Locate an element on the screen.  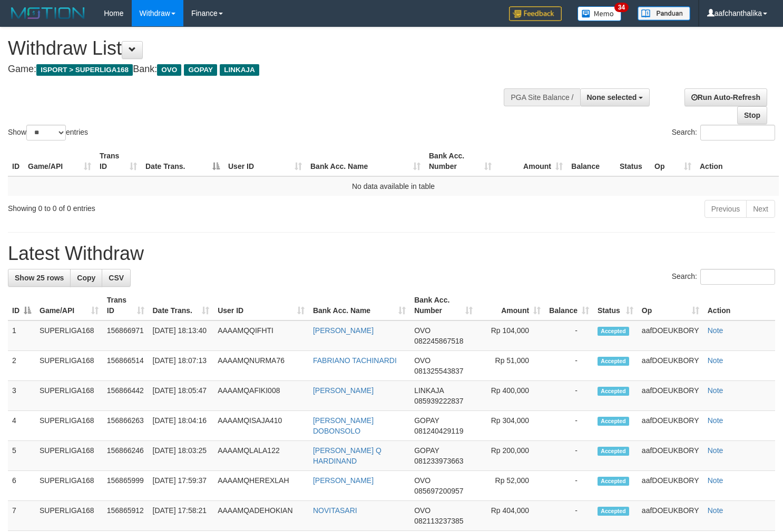
th: Balance: activate to sort column ascending is located at coordinates (569, 305).